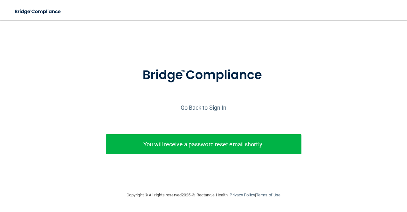  Describe the element at coordinates (204, 107) in the screenshot. I see `a: Go Back to Sign In` at that location.